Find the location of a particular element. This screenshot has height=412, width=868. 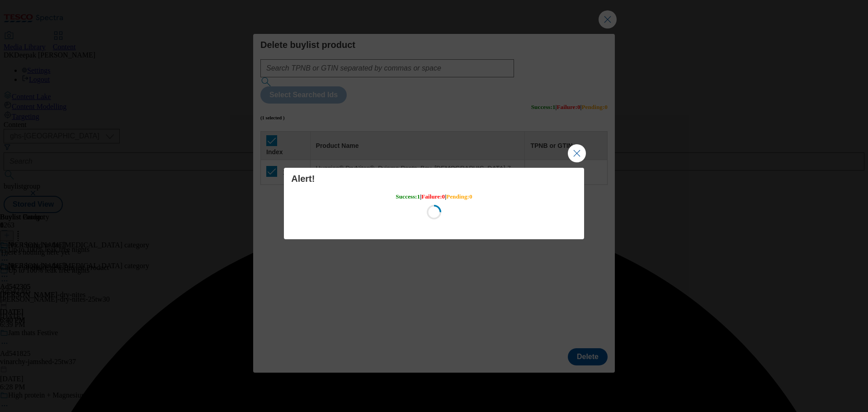

h4: Alert! is located at coordinates (434, 178).